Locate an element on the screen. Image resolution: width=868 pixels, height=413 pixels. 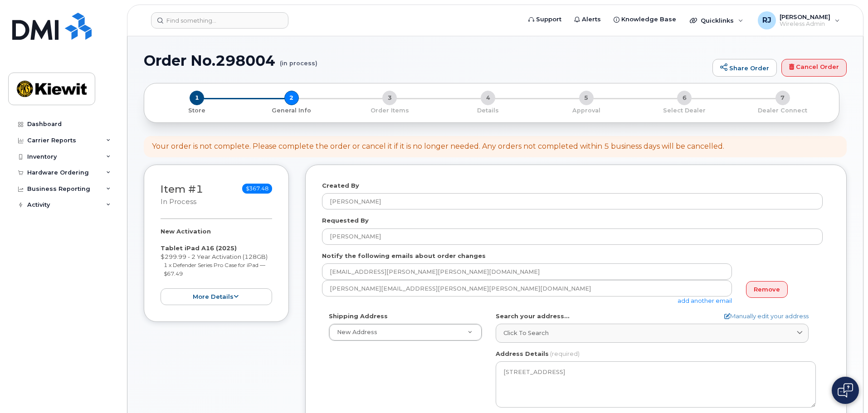
label: Notify the following emails about order changes is located at coordinates (404, 255).